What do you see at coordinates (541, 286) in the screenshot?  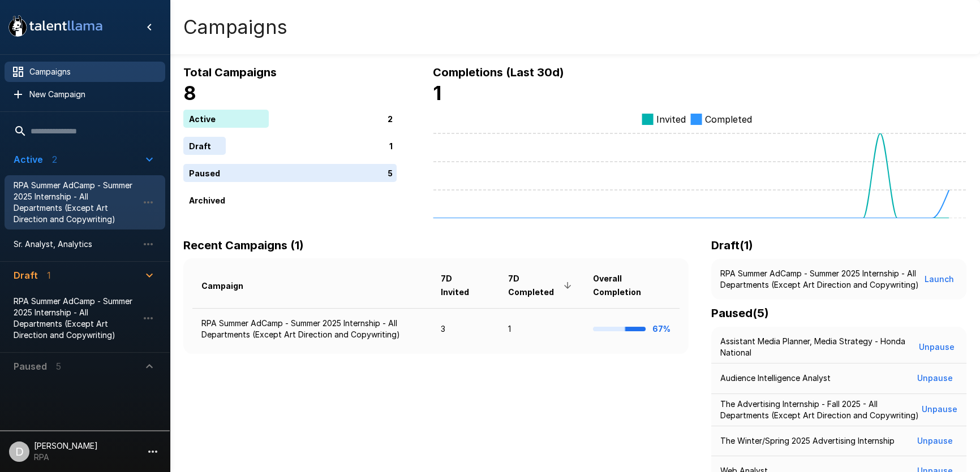 I see `span: 7D Completed` at bounding box center [541, 286].